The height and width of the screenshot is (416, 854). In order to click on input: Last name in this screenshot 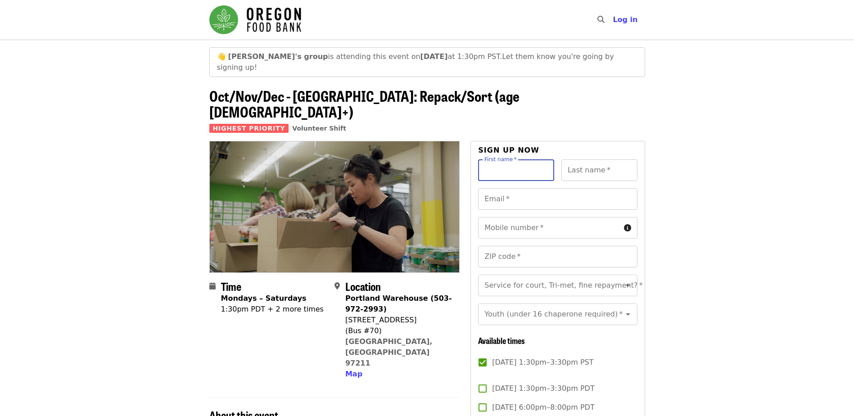, I will do `click(599, 170)`.